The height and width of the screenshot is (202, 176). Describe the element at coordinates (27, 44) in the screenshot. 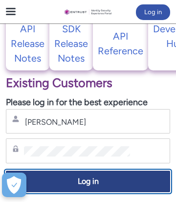

I see `p: API Release Notes` at that location.